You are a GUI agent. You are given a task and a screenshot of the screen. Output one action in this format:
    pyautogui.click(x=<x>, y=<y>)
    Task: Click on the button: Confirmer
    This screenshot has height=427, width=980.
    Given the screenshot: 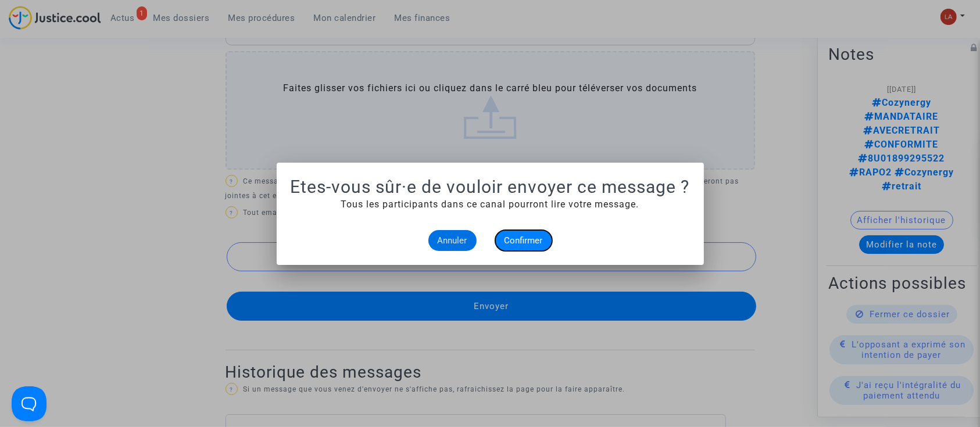 What is the action you would take?
    pyautogui.click(x=524, y=241)
    